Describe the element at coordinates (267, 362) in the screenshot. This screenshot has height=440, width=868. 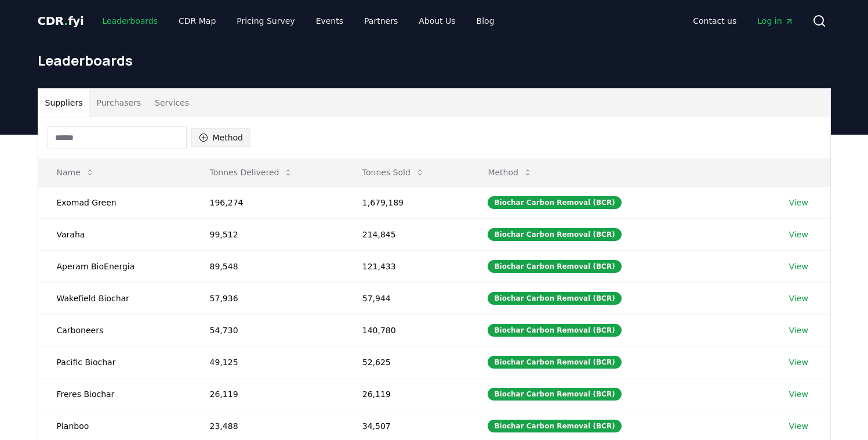
I see `td: 49,125` at that location.